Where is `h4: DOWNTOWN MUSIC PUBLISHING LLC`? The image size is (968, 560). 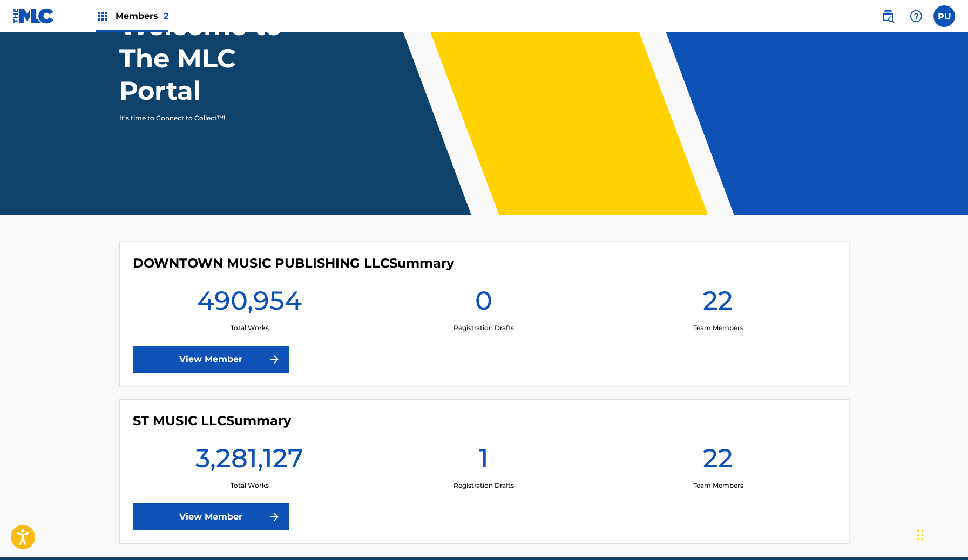
h4: DOWNTOWN MUSIC PUBLISHING LLC is located at coordinates (293, 263).